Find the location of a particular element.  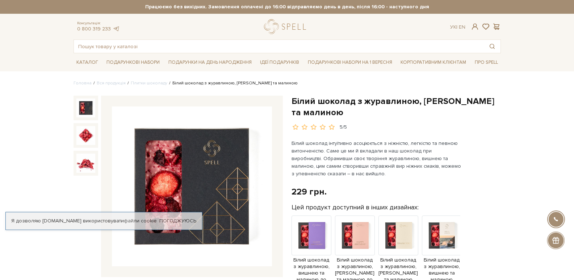

div: 229 грн. is located at coordinates (309, 191).